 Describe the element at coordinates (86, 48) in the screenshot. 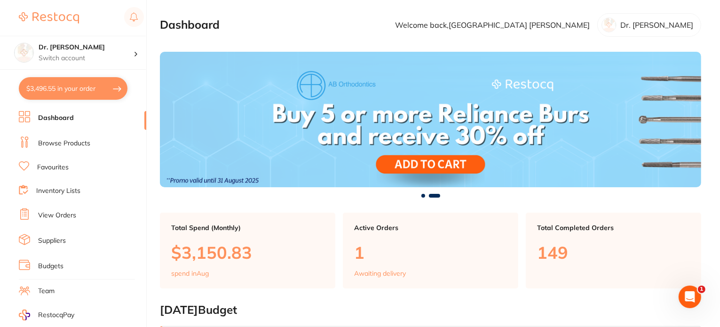

I see `h4: Dr. Kim Carr` at that location.